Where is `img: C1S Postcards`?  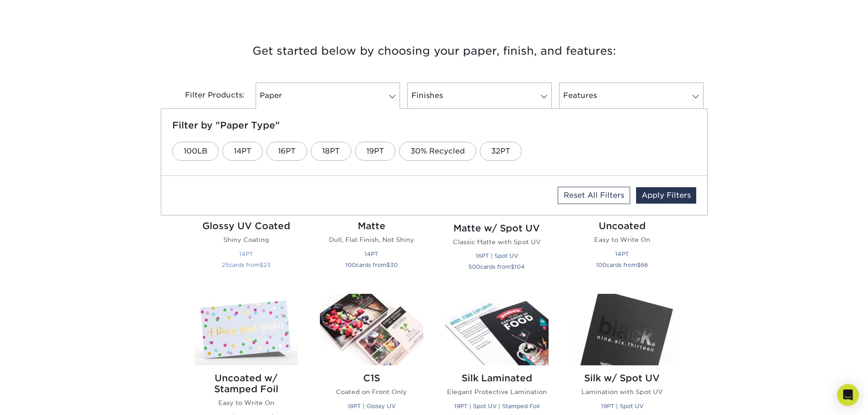 img: C1S Postcards is located at coordinates (371, 329).